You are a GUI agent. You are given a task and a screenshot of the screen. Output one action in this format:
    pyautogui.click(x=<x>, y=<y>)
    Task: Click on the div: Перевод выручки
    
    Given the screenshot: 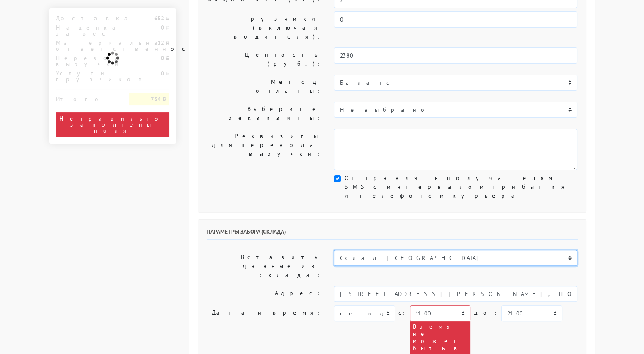 What is the action you would take?
    pyautogui.click(x=87, y=61)
    